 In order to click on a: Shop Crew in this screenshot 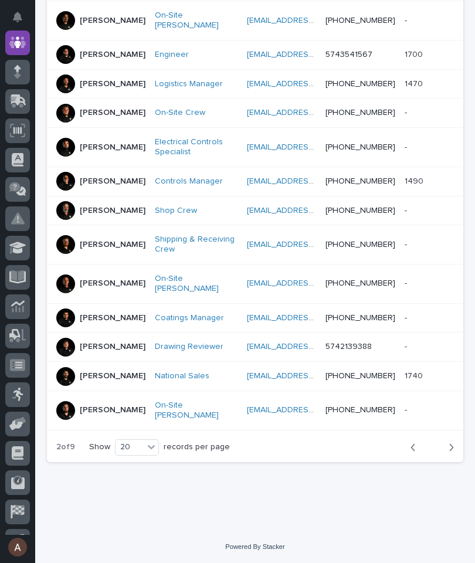, I will do `click(176, 210)`.